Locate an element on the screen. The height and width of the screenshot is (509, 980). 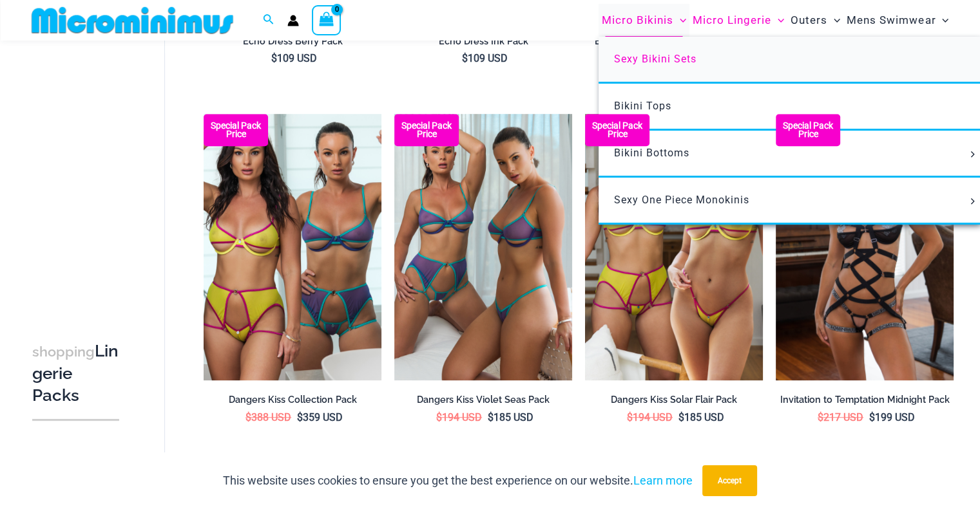
a: Micro LingerieMenu ToggleMenu Toggle is located at coordinates (738, 20).